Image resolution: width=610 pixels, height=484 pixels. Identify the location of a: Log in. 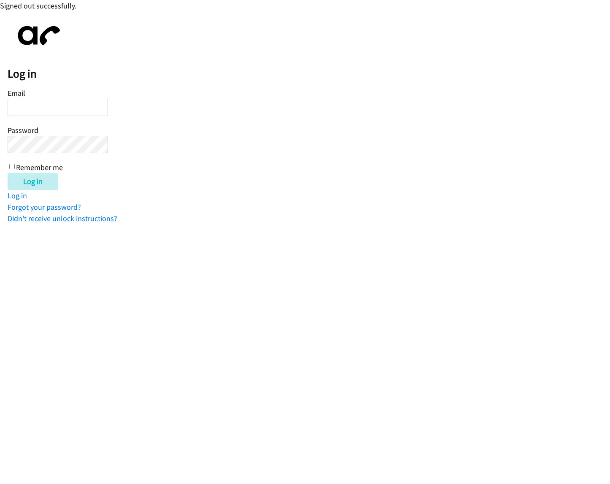
(17, 195).